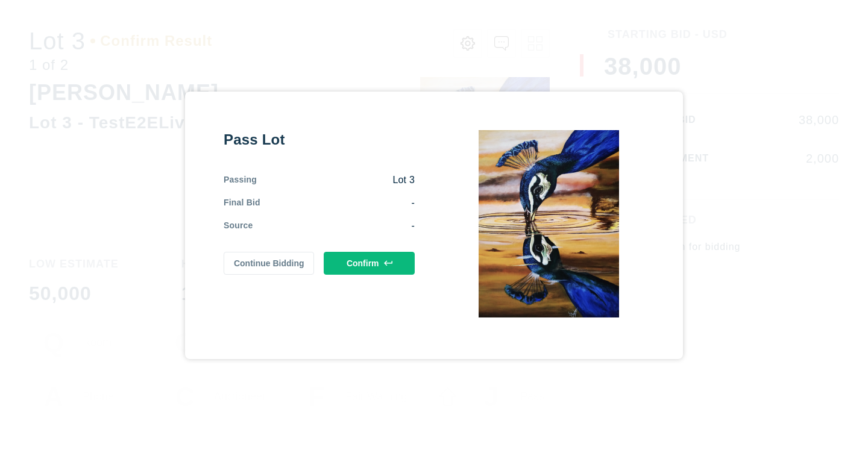 The width and height of the screenshot is (868, 450). I want to click on div: Passing, so click(240, 180).